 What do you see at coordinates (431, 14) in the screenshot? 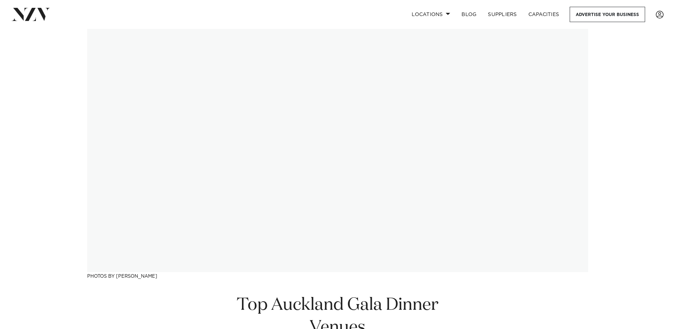
I see `a: Locations` at bounding box center [431, 14].